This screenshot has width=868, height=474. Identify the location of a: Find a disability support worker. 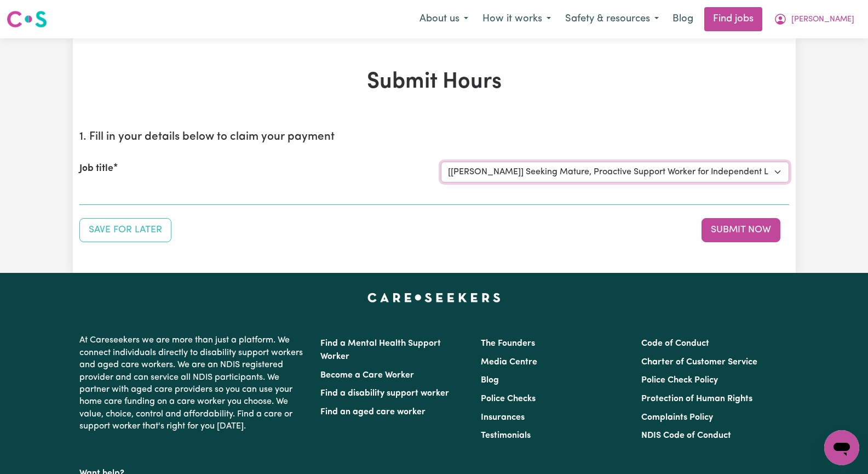
(384, 394).